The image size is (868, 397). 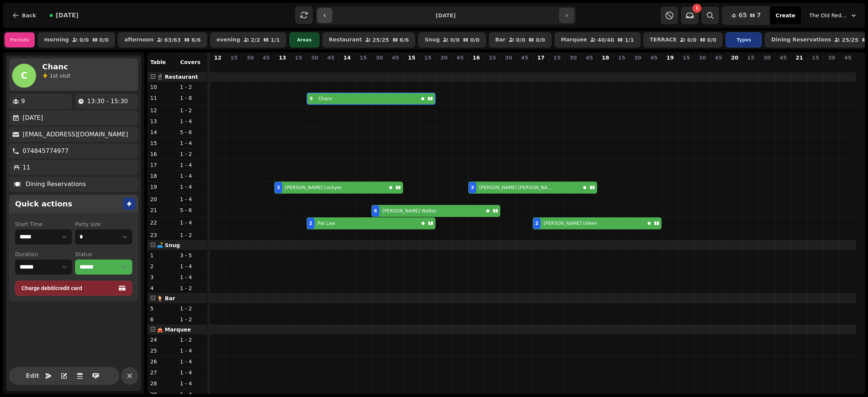 What do you see at coordinates (376, 211) in the screenshot?
I see `div: 6` at bounding box center [376, 211].